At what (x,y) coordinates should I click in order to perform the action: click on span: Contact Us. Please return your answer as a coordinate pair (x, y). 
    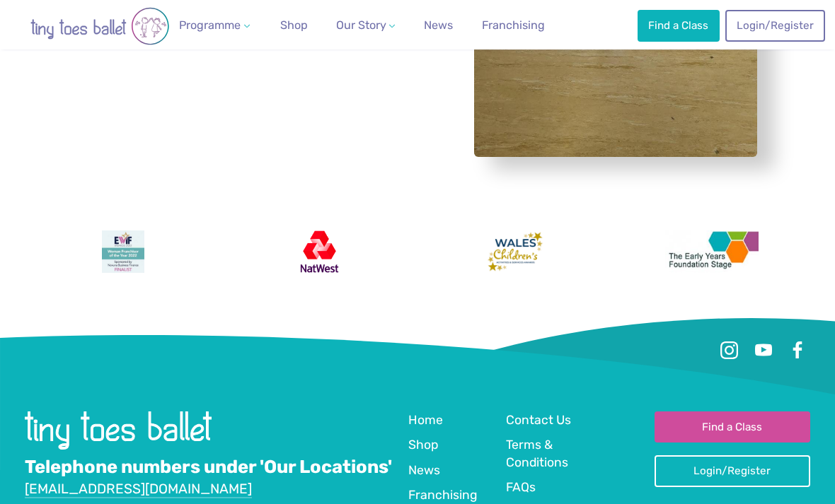
    Looking at the image, I should click on (539, 420).